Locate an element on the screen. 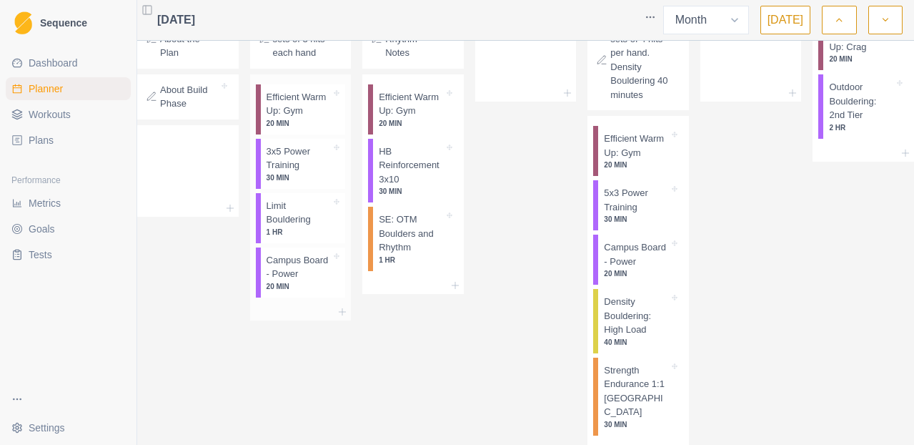 This screenshot has height=445, width=914. span: Dashboard is located at coordinates (53, 63).